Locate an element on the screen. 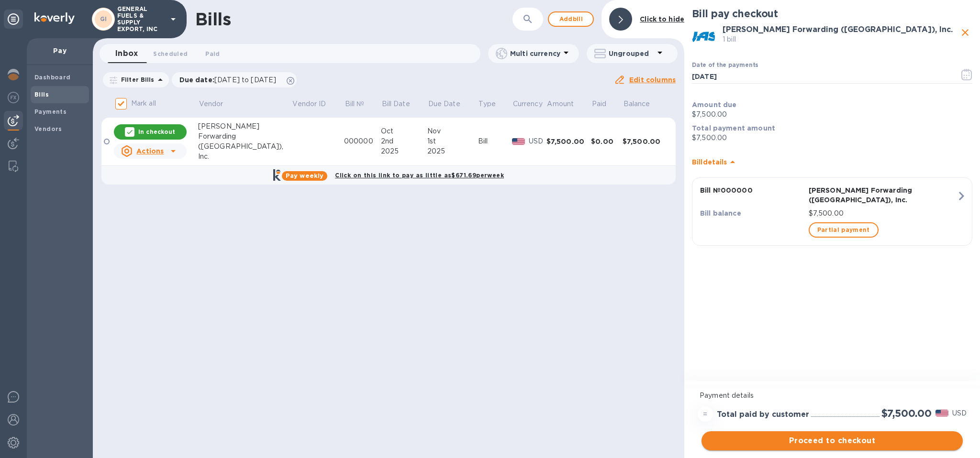 The image size is (980, 458). p: Due date : is located at coordinates (230, 80).